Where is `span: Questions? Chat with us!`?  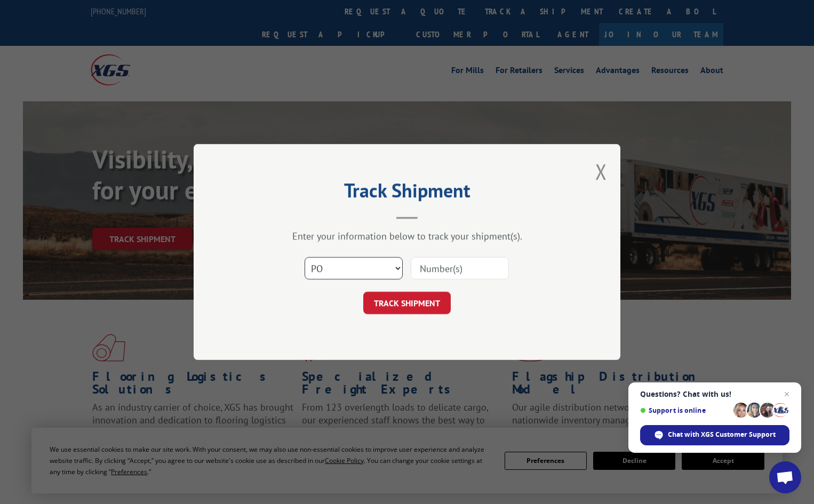
span: Questions? Chat with us! is located at coordinates (715, 394).